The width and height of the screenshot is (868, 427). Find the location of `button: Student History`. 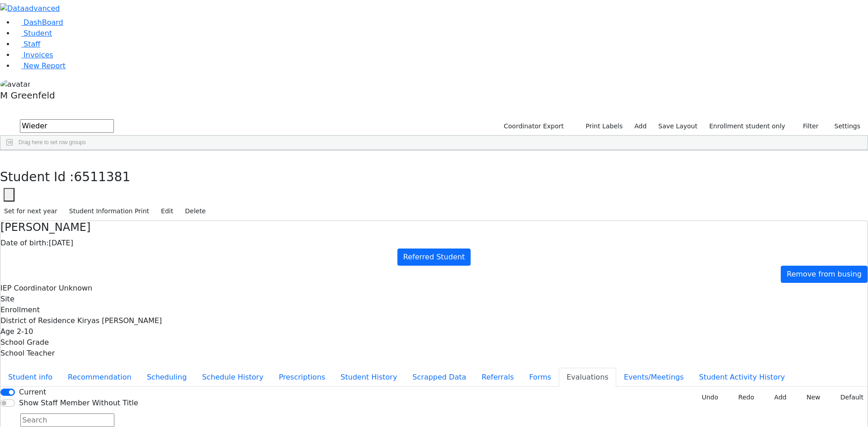

button: Student History is located at coordinates (369, 377).